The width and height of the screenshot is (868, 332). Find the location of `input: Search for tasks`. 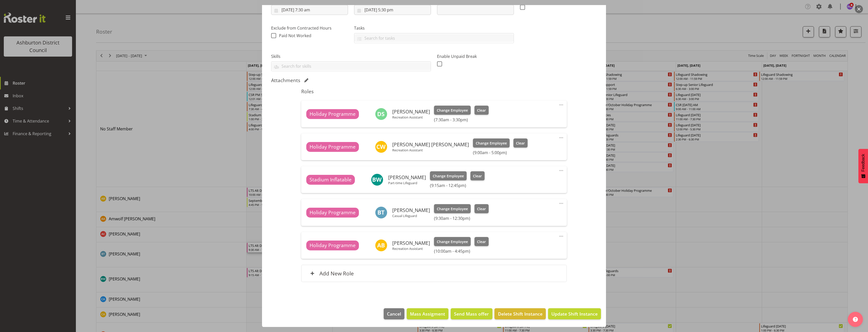

input: Search for tasks is located at coordinates (434, 38).